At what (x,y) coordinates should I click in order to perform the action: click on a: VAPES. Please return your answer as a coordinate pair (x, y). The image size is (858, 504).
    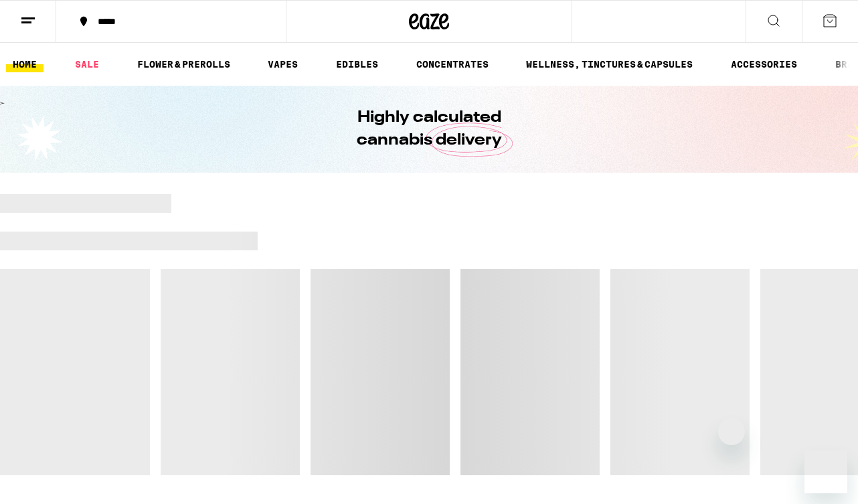
    Looking at the image, I should click on (283, 64).